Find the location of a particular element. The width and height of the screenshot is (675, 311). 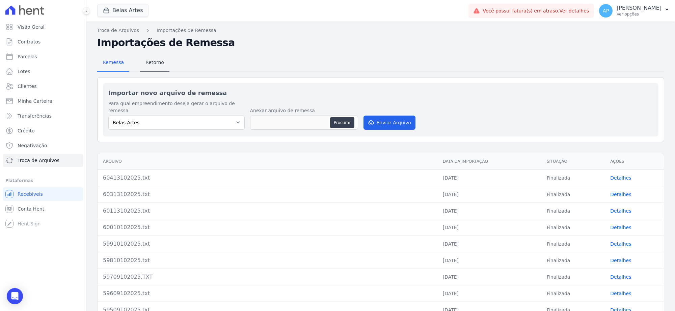

div: 59810102025.txt is located at coordinates (267, 261).